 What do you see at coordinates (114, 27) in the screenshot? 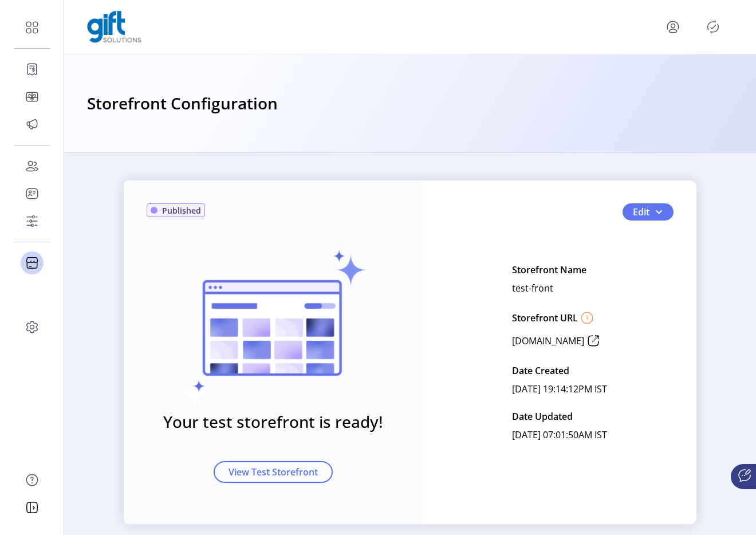
I see `img: logo` at bounding box center [114, 27].